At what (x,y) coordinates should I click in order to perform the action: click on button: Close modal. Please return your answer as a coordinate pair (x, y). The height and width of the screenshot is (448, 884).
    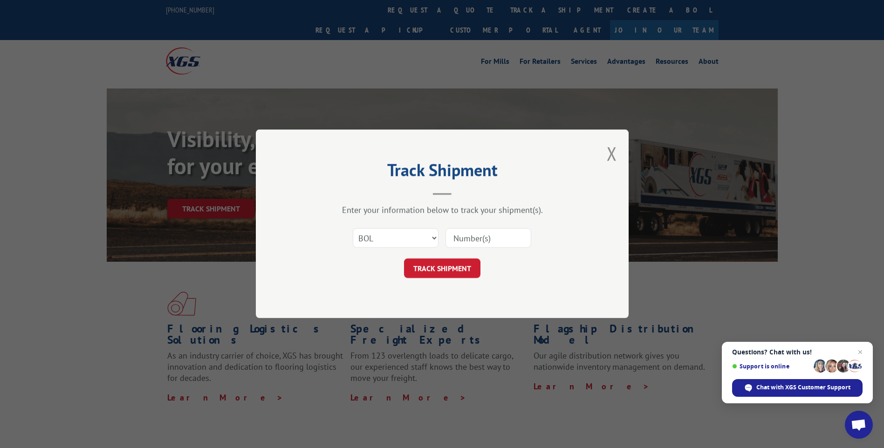
    Looking at the image, I should click on (612, 153).